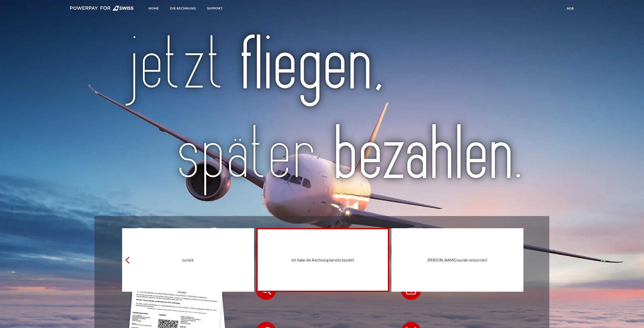 The image size is (644, 328). What do you see at coordinates (322, 116) in the screenshot?
I see `img: title-swiss_de.svg` at bounding box center [322, 116].